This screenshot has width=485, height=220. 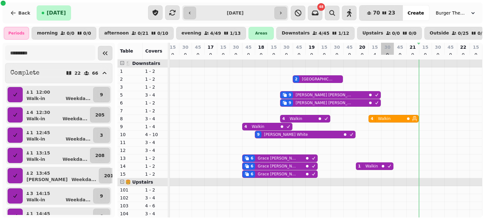 I want to click on p: afternoon, so click(x=117, y=33).